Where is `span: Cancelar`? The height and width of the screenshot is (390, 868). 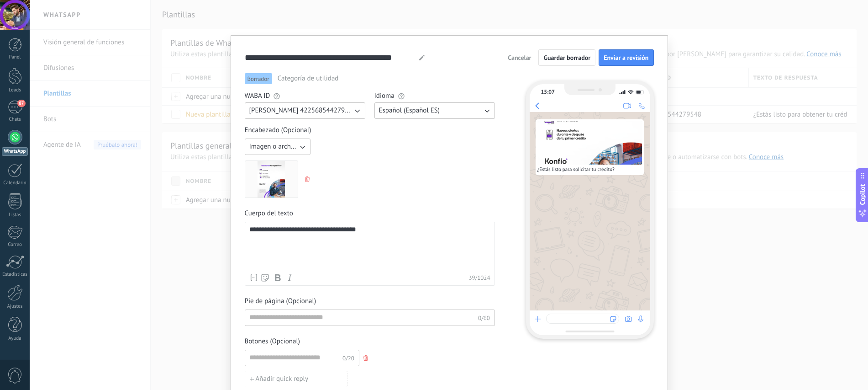
span: Cancelar is located at coordinates (519, 57).